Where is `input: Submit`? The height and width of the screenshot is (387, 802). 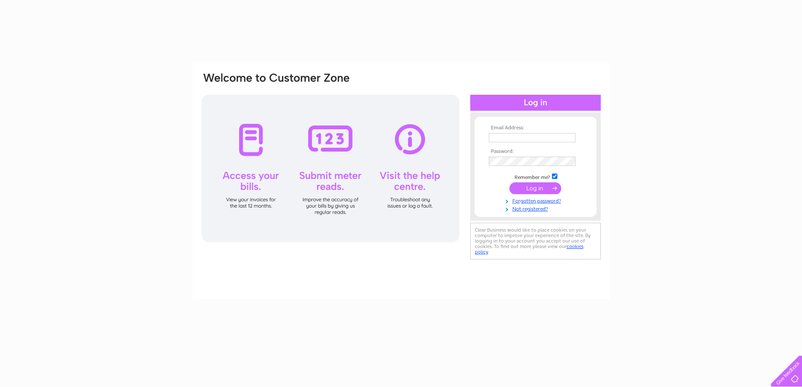 input: Submit is located at coordinates (535, 188).